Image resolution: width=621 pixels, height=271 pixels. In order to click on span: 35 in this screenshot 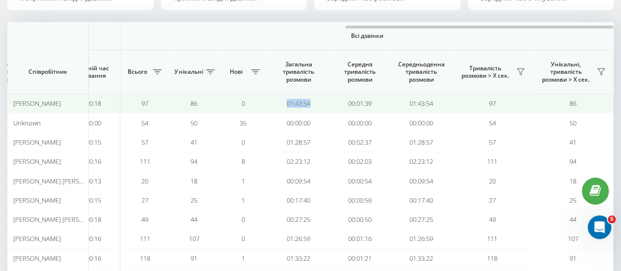, I will do `click(243, 123)`.